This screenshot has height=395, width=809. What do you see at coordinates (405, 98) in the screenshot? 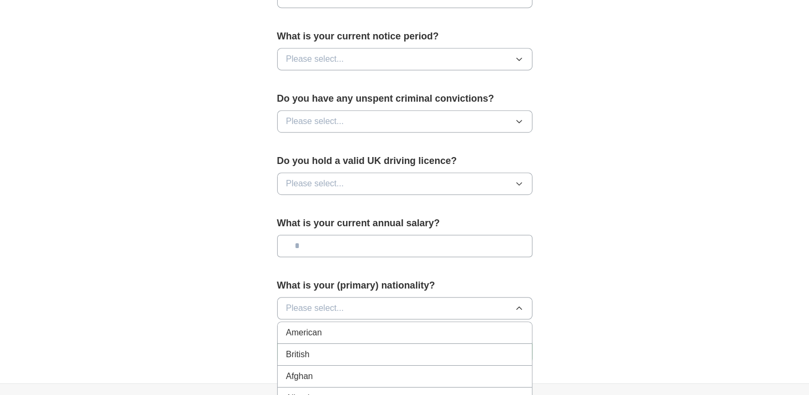
I see `label: Do you have any unspent criminal convictions?` at bounding box center [405, 98].